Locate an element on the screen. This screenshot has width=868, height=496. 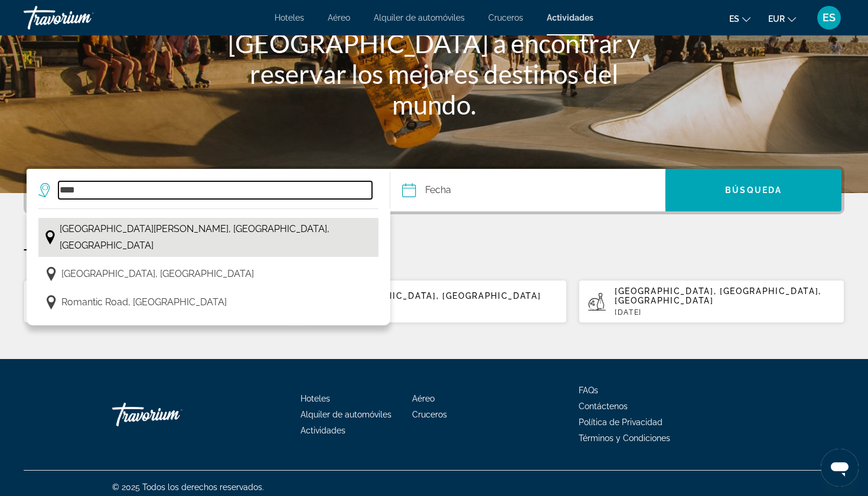
span: ES is located at coordinates (830, 18).